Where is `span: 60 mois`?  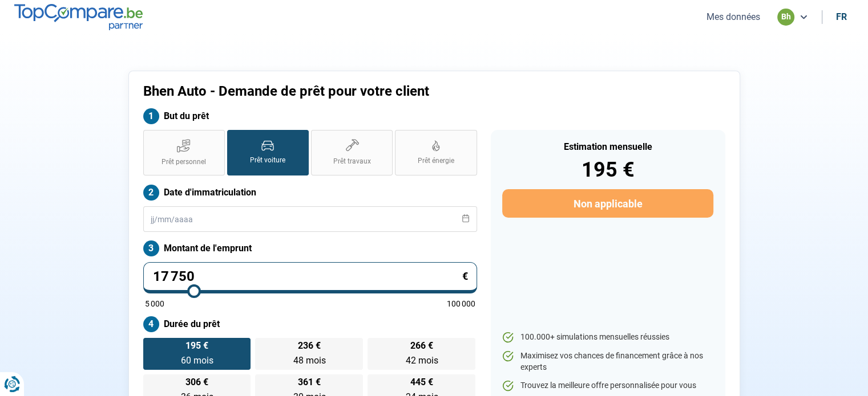 span: 60 mois is located at coordinates (196, 360).